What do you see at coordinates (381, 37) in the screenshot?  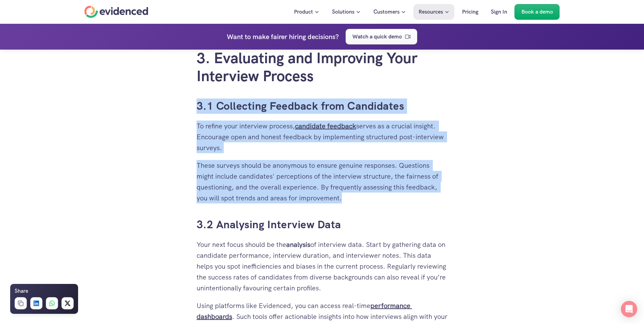 I see `a: Watch a quick demo` at bounding box center [381, 37].